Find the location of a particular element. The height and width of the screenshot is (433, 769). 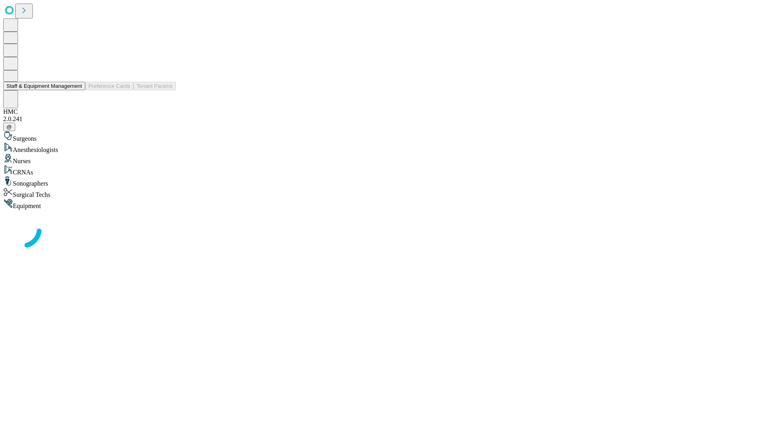

div: Sonographers is located at coordinates (385, 182).